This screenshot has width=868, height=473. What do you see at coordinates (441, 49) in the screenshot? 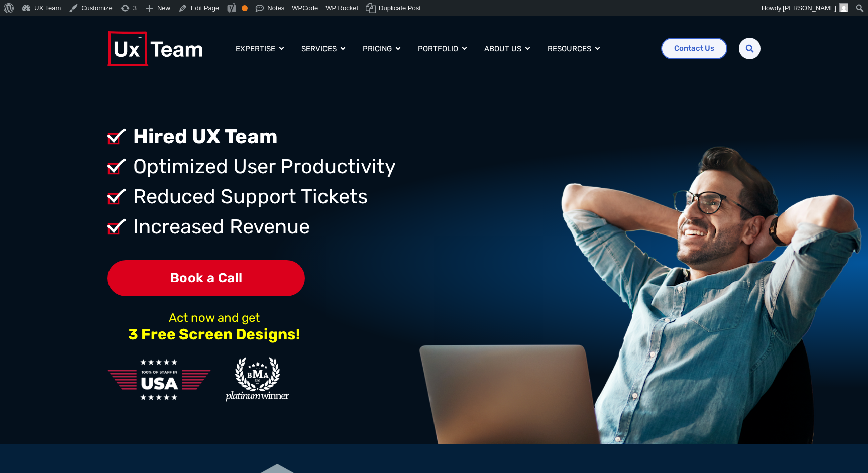
I see `nav: Menu` at bounding box center [441, 49].